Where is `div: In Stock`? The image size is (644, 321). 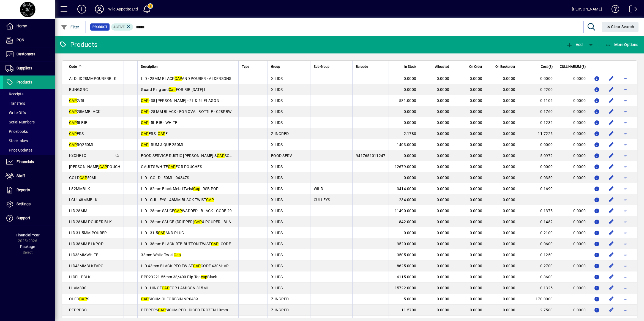 div: In Stock is located at coordinates (406, 66).